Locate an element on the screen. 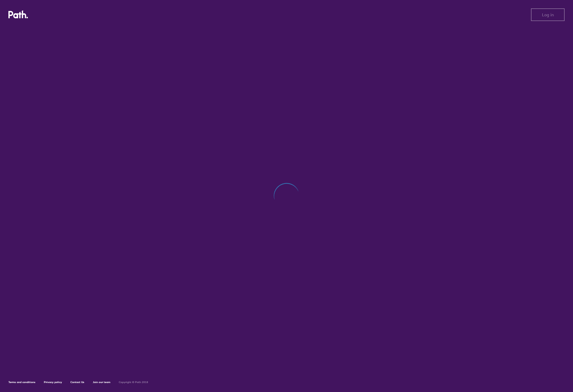  h6: Copyright © Path 2018 is located at coordinates (134, 382).